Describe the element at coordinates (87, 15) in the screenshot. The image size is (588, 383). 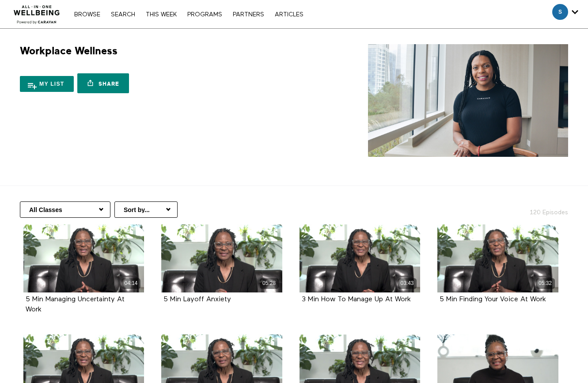
I see `a: Browse` at that location.